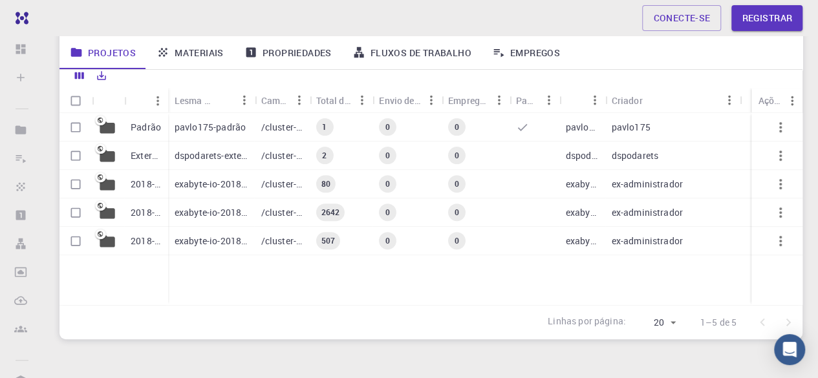 Image resolution: width=818 pixels, height=378 pixels. What do you see at coordinates (659, 322) in the screenshot?
I see `font: 20` at bounding box center [659, 322].